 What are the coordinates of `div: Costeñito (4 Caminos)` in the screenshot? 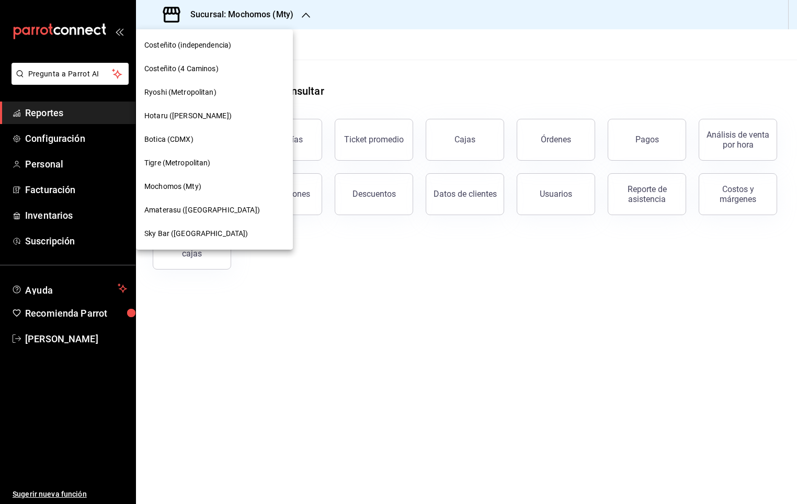 It's located at (214, 69).